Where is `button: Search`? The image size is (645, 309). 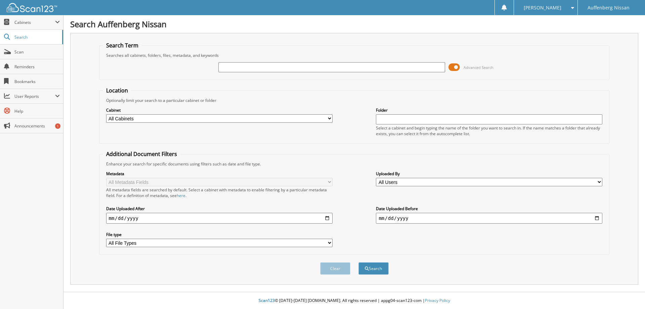 button: Search is located at coordinates (373, 268).